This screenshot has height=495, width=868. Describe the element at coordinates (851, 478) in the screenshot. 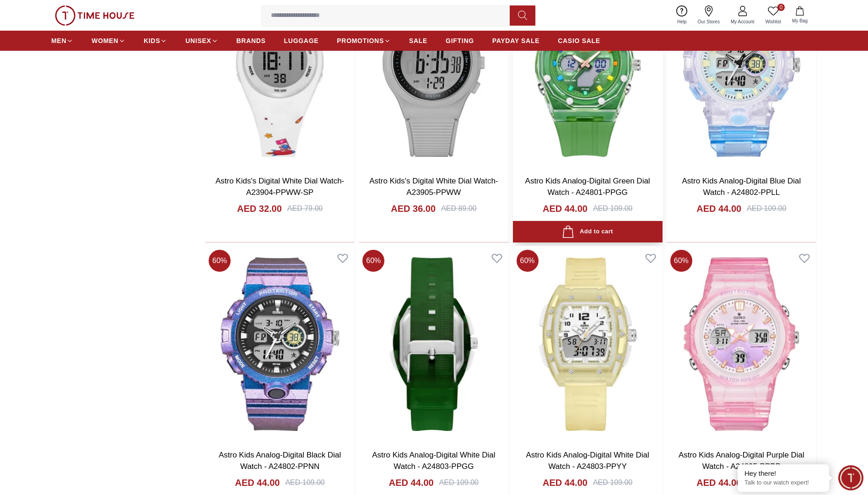

I see `div: Chat Widget` at that location.